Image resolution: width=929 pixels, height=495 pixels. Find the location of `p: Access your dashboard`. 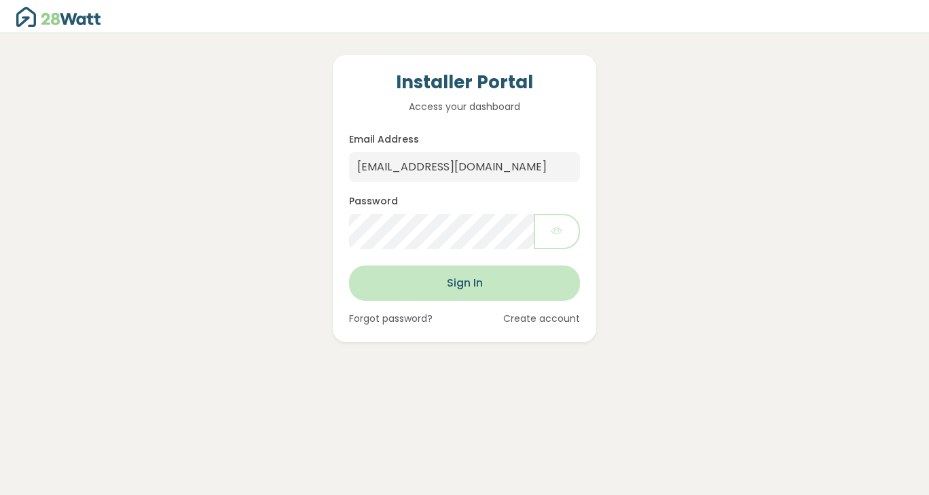

p: Access your dashboard is located at coordinates (465, 107).